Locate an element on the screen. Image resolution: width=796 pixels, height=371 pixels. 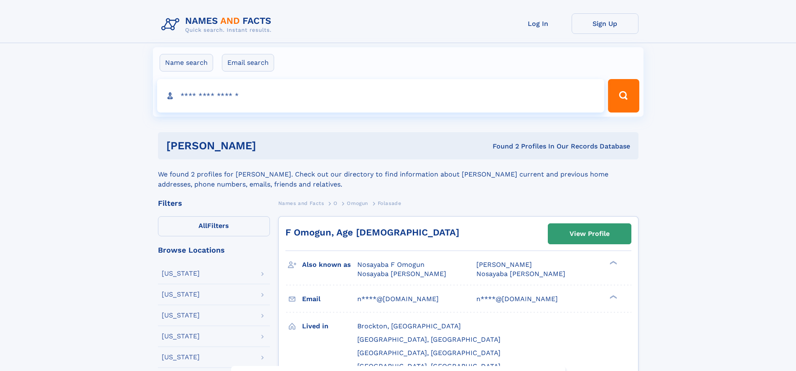
h3: Also known as is located at coordinates (330, 265).